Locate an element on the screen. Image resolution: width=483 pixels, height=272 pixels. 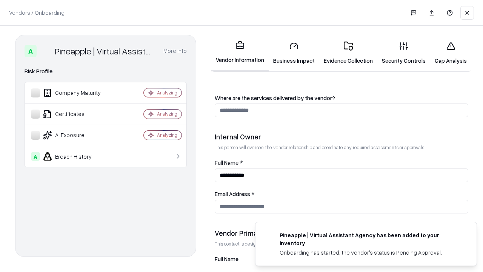
a: Vendor Information is located at coordinates (240, 53).